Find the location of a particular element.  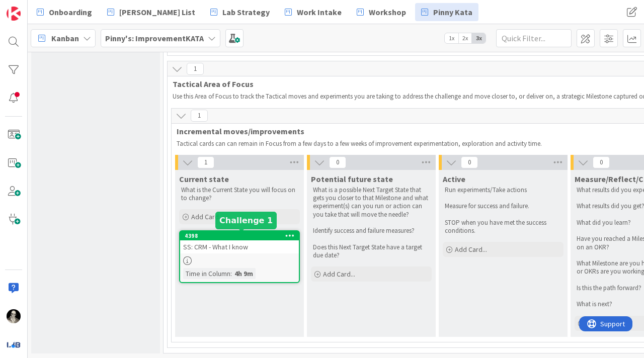

span: Potential future state is located at coordinates (352, 179).